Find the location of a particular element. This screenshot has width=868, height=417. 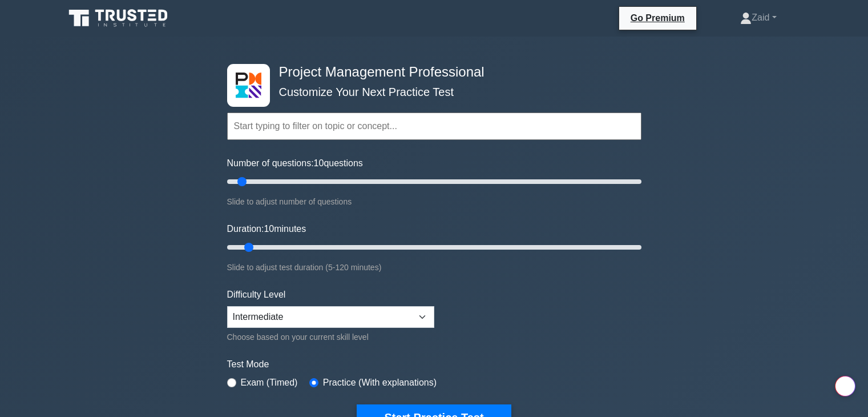

label: Practice (With explanations) is located at coordinates (379, 383).